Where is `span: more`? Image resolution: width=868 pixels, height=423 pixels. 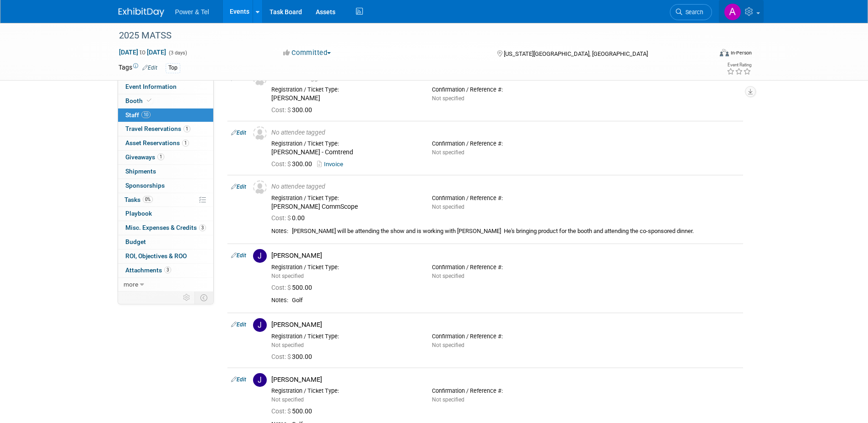
span: more is located at coordinates (131, 284).